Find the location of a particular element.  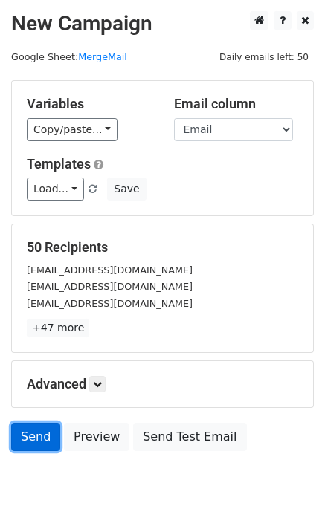

h5: Advanced is located at coordinates (162, 384).